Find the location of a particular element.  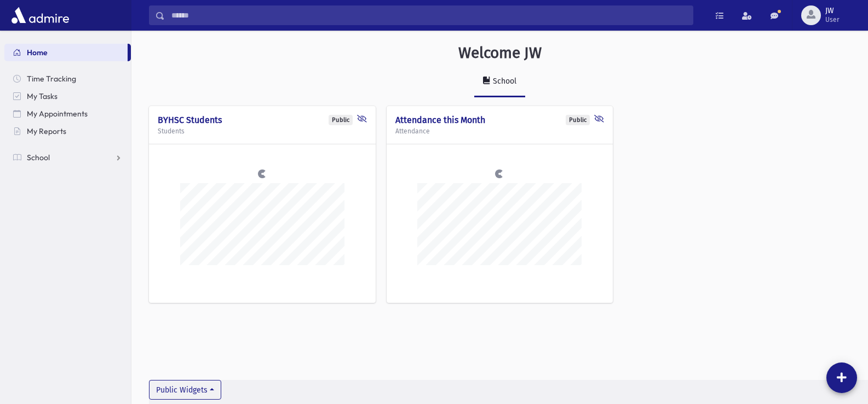

div: School is located at coordinates (503, 81).